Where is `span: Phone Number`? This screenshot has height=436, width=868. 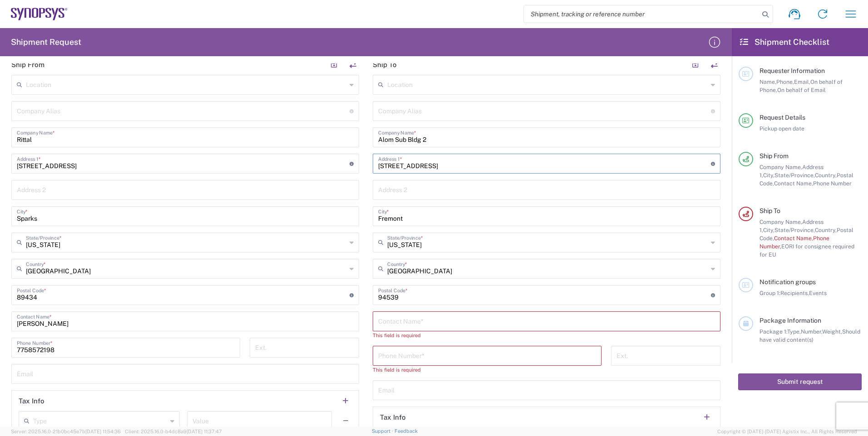
span: Phone Number is located at coordinates (832, 183).